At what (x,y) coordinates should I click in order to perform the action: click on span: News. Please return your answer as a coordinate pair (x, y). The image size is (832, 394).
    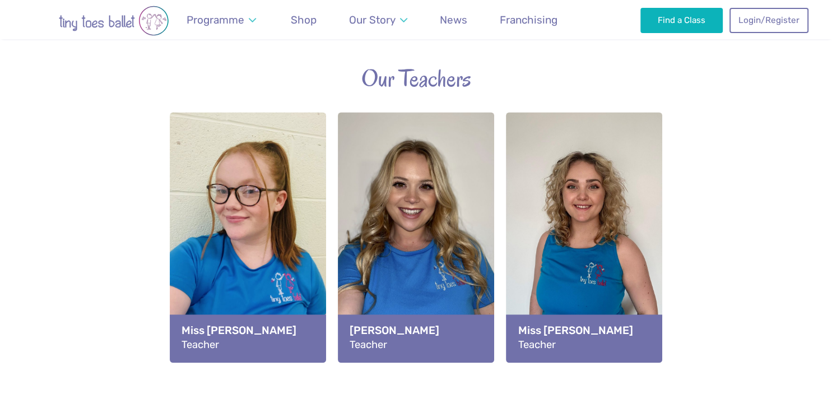
    Looking at the image, I should click on (453, 20).